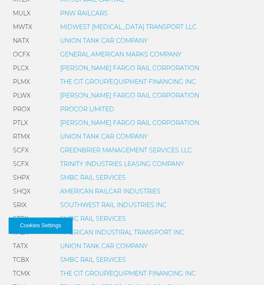  I want to click on span: SHQX, so click(21, 192).